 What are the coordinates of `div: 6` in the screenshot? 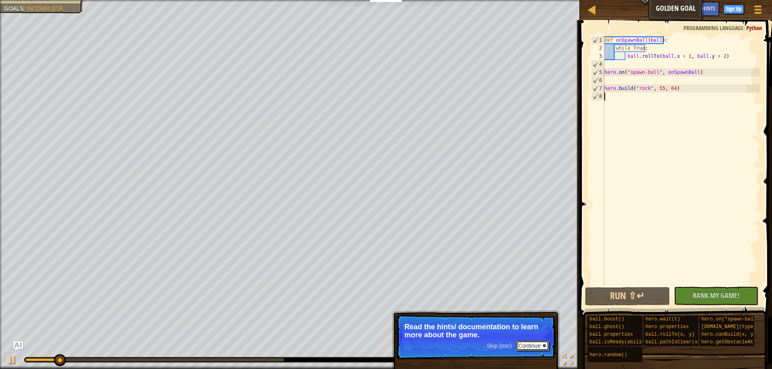 It's located at (598, 80).